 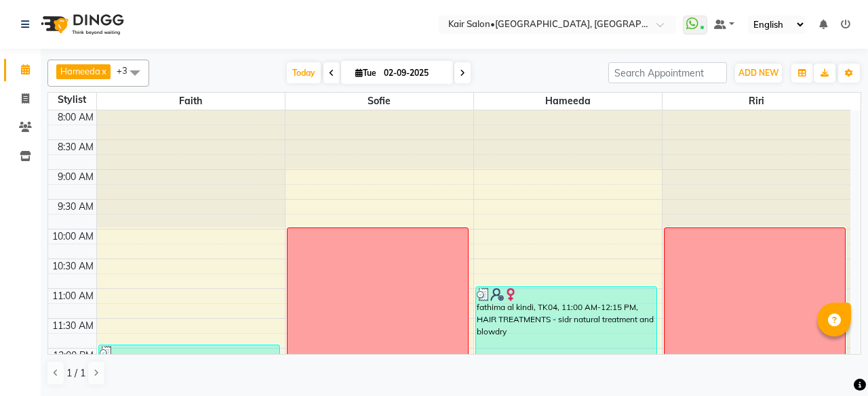 What do you see at coordinates (304, 73) in the screenshot?
I see `span: Today` at bounding box center [304, 73].